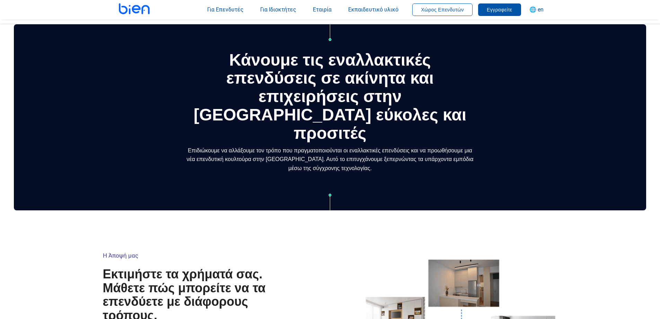 The width and height of the screenshot is (660, 319). Describe the element at coordinates (330, 159) in the screenshot. I see `p: Επιδιώκουμε να αλλάξουμε τον τρόπο που πραγματοποιούνται οι εναλλακτικές επενδύσεις και να προωθή...` at that location.